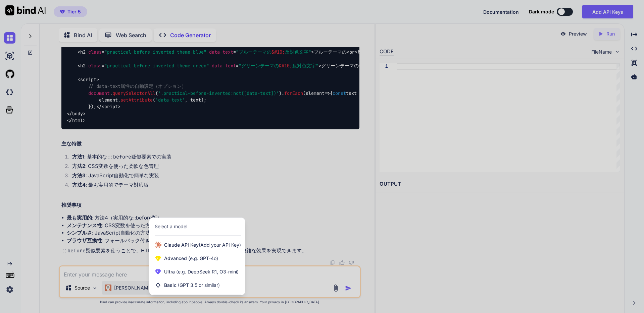 The image size is (644, 313). Describe the element at coordinates (202, 258) in the screenshot. I see `span: (e.g. GPT-4o)` at that location.